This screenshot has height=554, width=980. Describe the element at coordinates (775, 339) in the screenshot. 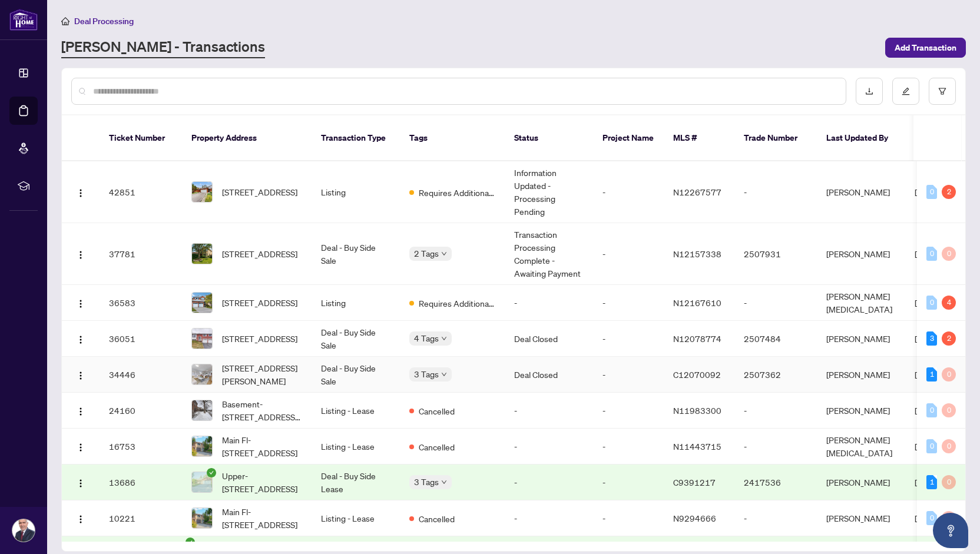

I see `td: 2507484` at that location.